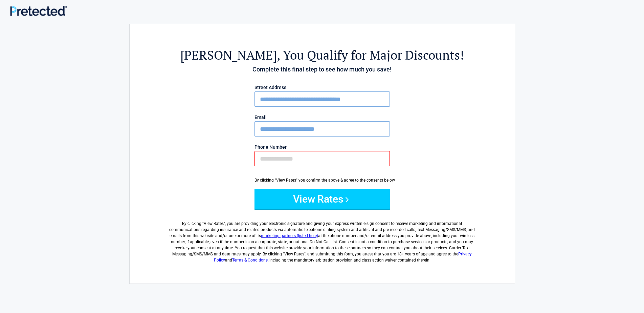 The image size is (644, 313). Describe the element at coordinates (38, 11) in the screenshot. I see `img: Main Logo` at that location.